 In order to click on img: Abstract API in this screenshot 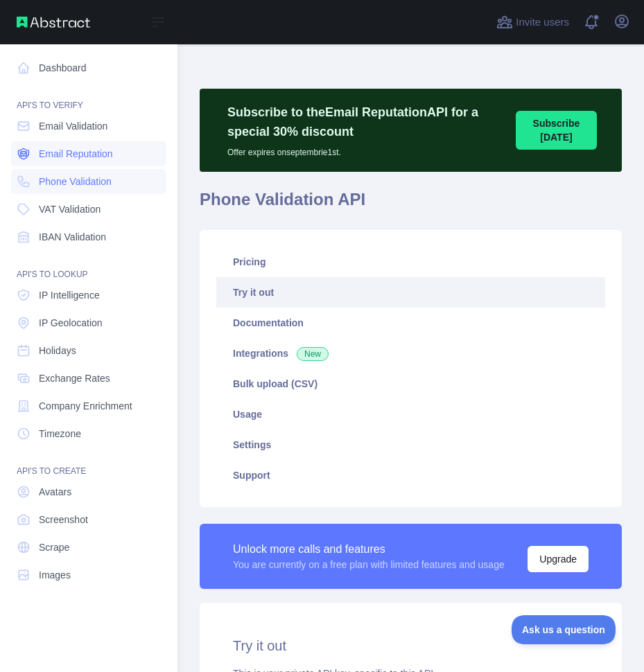, I will do `click(53, 22)`.